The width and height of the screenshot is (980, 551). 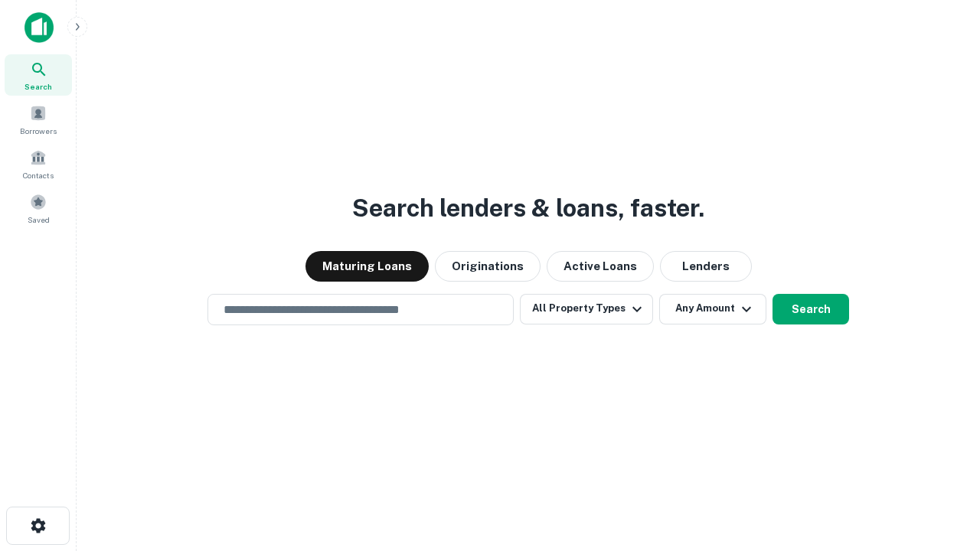 What do you see at coordinates (367, 267) in the screenshot?
I see `button: Maturing Loans` at bounding box center [367, 267].